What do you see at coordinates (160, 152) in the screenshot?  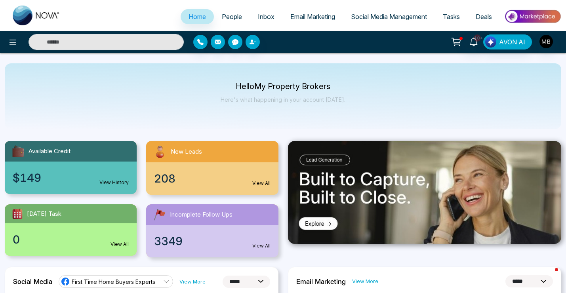 I see `img: newLeads.svg` at bounding box center [160, 152].